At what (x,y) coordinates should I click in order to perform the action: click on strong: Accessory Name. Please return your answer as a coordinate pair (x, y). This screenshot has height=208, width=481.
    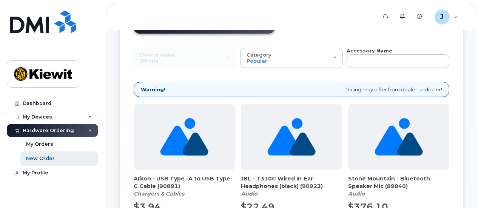
    Looking at the image, I should click on (369, 51).